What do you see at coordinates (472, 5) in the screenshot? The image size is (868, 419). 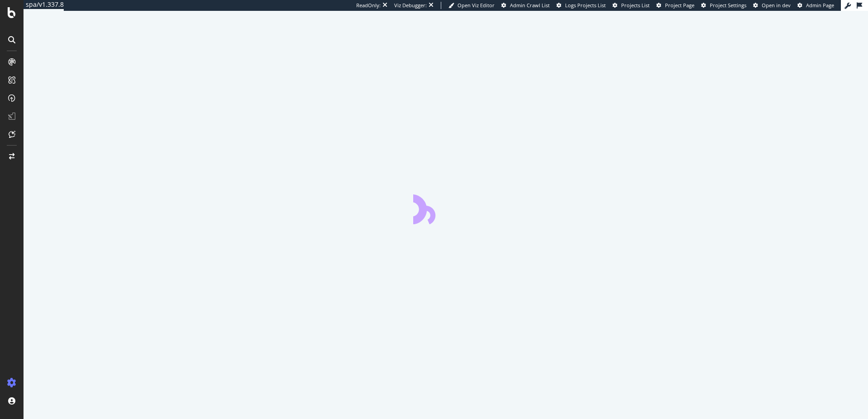 I see `a: Open Viz Editor` at bounding box center [472, 5].